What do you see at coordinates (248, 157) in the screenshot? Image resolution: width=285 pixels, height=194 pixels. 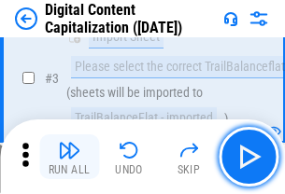 I see `img: Main button` at bounding box center [248, 157].